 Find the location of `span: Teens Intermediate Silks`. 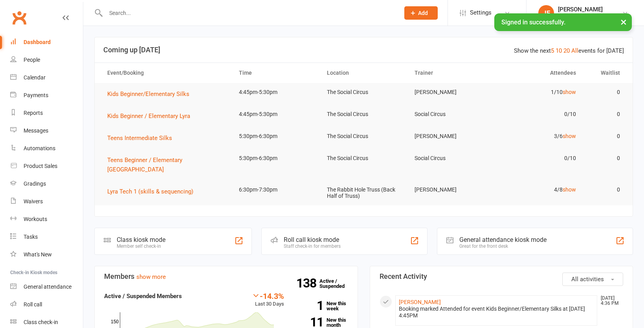

span: Teens Intermediate Silks is located at coordinates (139, 138).